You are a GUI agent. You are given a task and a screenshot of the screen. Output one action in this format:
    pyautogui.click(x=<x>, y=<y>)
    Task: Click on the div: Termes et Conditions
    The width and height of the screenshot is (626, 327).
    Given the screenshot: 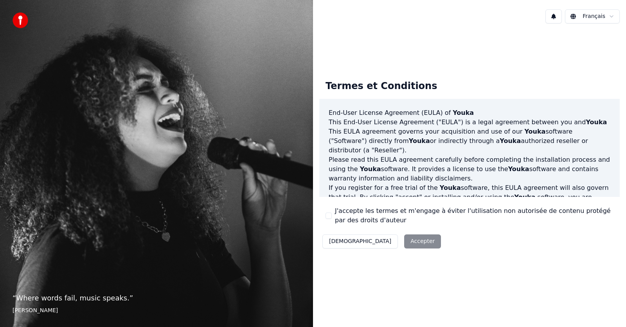 What is the action you would take?
    pyautogui.click(x=381, y=86)
    